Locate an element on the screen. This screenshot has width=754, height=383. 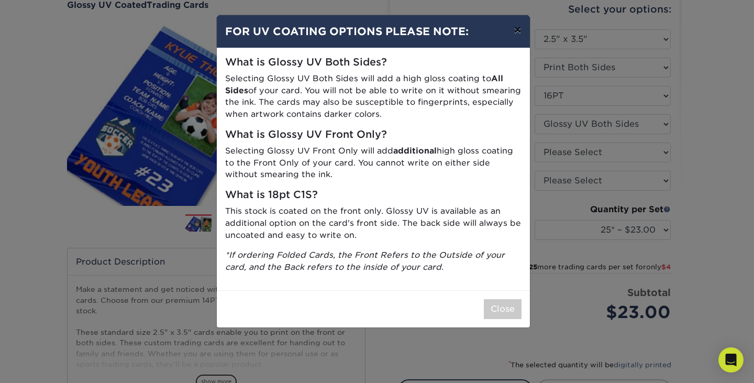
p: This stock is coated on the front only. Glossy UV is available as an additional option on the car... is located at coordinates (373, 223).